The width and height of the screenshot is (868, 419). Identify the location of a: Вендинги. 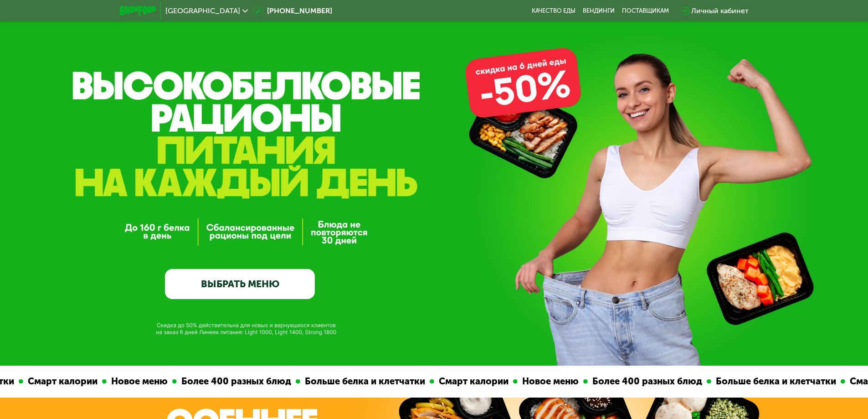
(599, 11).